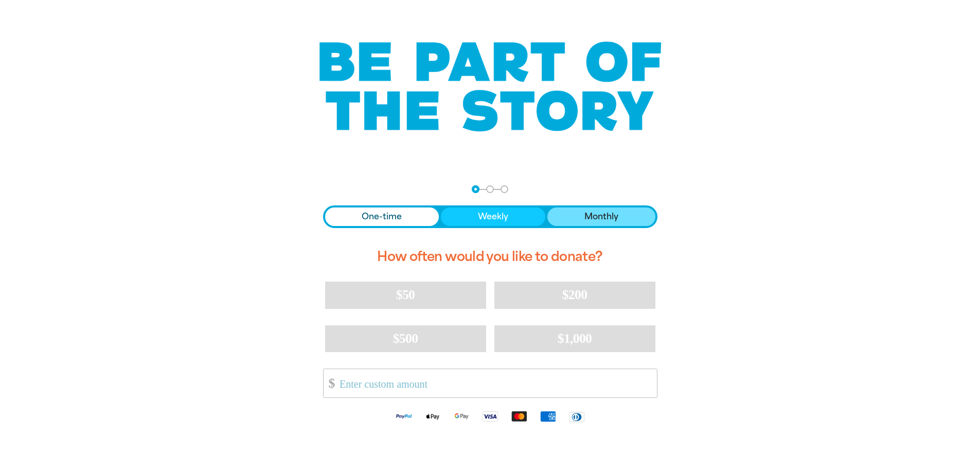 The width and height of the screenshot is (980, 469). What do you see at coordinates (548, 416) in the screenshot?
I see `img: American Express logo` at bounding box center [548, 416].